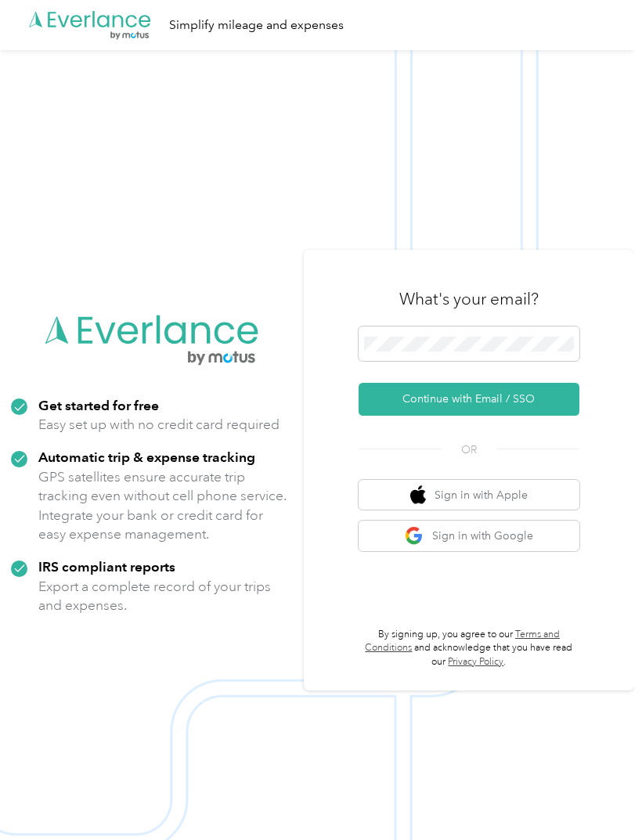 The height and width of the screenshot is (840, 642). Describe the element at coordinates (468, 300) in the screenshot. I see `h3: What's your email?` at that location.